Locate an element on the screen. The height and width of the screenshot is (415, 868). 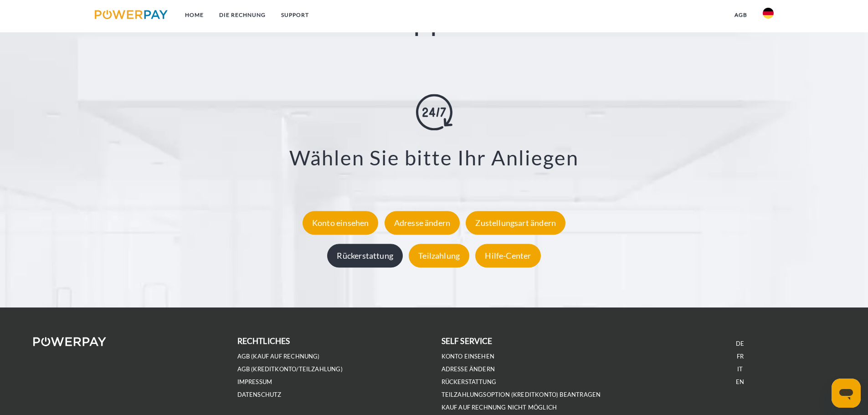
a: Kauf auf Rechnung nicht möglich is located at coordinates (499, 407).